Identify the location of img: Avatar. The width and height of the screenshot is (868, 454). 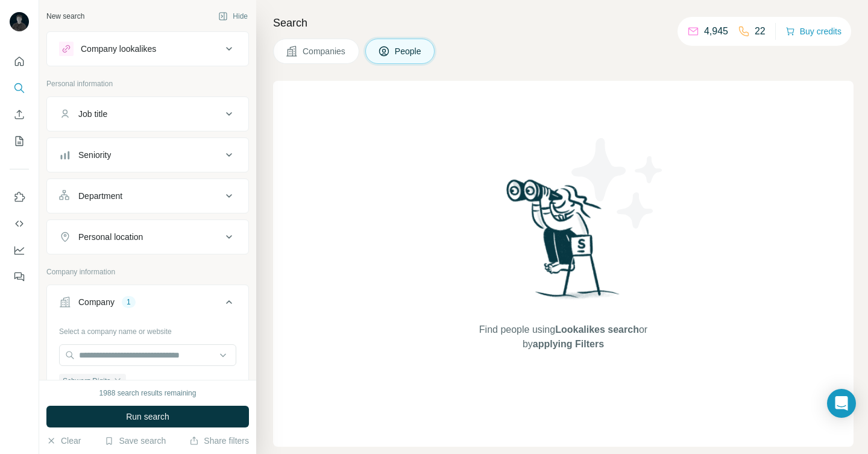
(19, 22).